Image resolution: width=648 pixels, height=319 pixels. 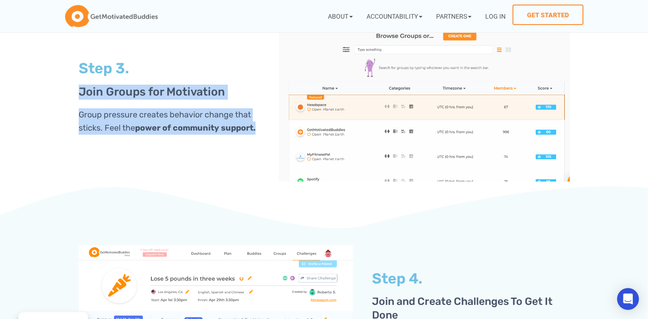 I want to click on a: Partners, so click(x=454, y=16).